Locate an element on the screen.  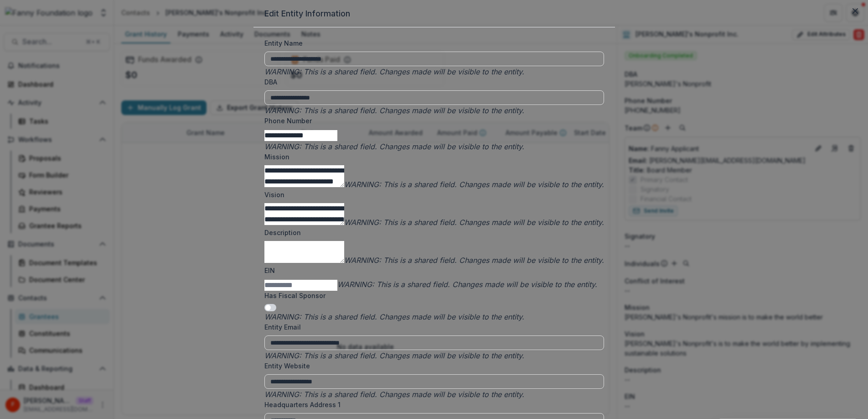
label: Headquarters Address 1 is located at coordinates (431, 404).